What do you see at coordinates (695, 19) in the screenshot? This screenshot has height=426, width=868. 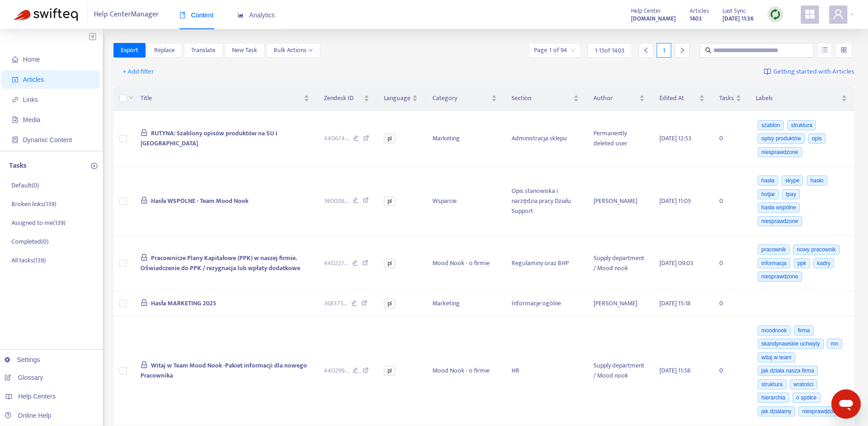 I see `strong: 1403` at bounding box center [695, 19].